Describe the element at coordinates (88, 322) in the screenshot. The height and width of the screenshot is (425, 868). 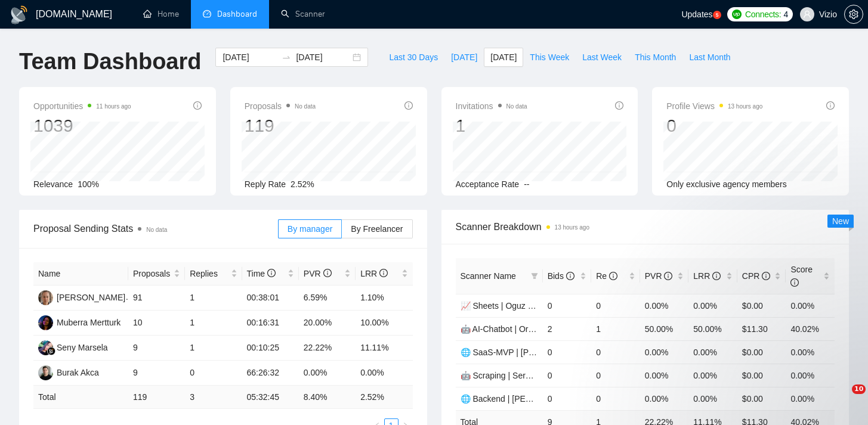
I see `div: Muberra Mertturk` at that location.